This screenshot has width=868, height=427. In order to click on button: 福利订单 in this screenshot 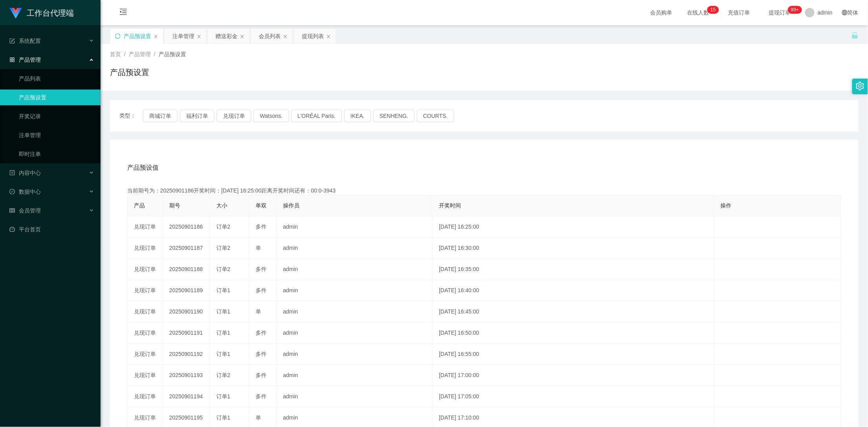, I will do `click(197, 116)`.